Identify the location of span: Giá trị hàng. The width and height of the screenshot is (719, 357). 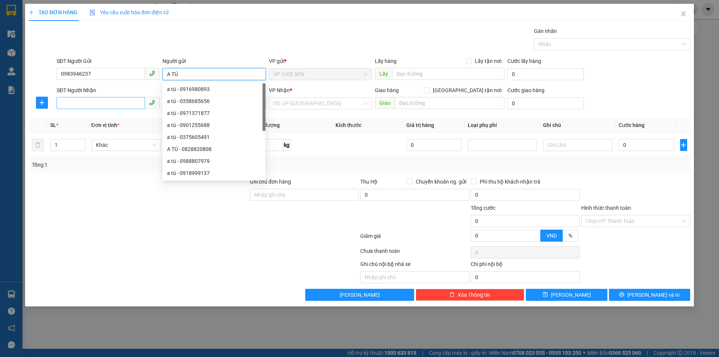
(420, 125).